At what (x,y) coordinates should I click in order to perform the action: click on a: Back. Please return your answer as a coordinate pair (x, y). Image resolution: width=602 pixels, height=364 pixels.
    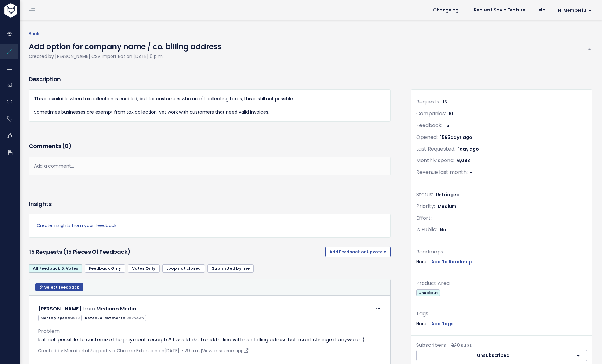
    Looking at the image, I should click on (34, 34).